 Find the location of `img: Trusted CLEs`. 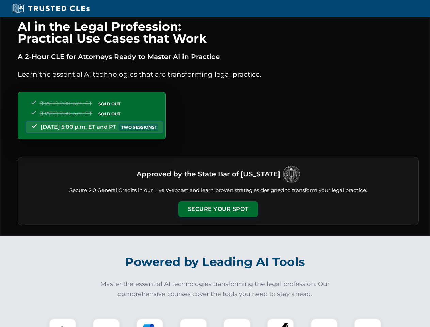

img: Trusted CLEs is located at coordinates (51, 9).